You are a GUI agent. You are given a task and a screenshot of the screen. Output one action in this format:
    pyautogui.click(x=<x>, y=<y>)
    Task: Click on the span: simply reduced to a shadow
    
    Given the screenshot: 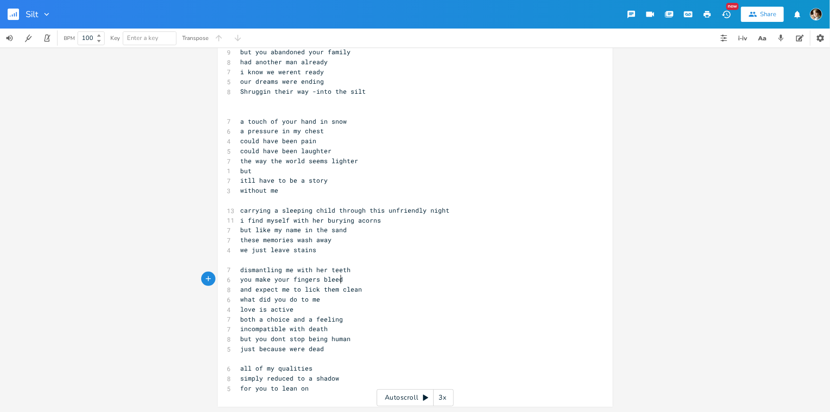 What is the action you would take?
    pyautogui.click(x=290, y=378)
    